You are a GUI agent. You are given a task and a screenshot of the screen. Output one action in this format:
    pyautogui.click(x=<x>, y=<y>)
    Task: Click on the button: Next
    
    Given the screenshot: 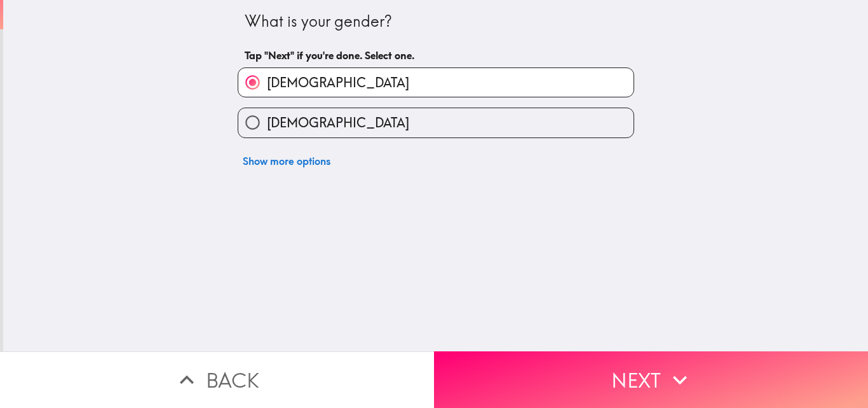 What is the action you would take?
    pyautogui.click(x=651, y=379)
    